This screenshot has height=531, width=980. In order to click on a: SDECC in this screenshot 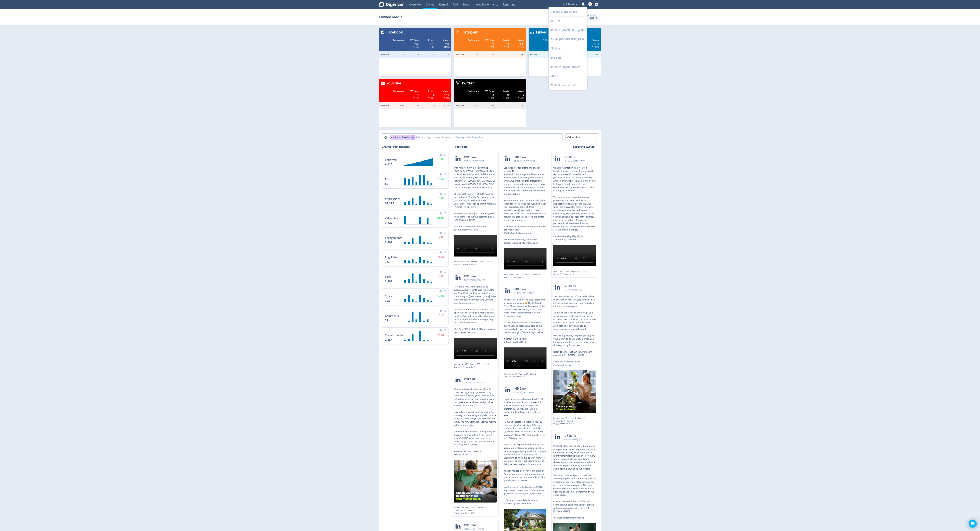, I will do `click(568, 77)`.